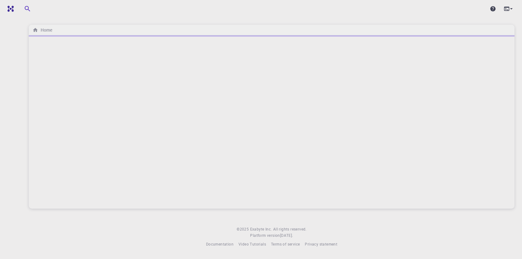 The image size is (522, 259). I want to click on span: Video Tutorials, so click(252, 244).